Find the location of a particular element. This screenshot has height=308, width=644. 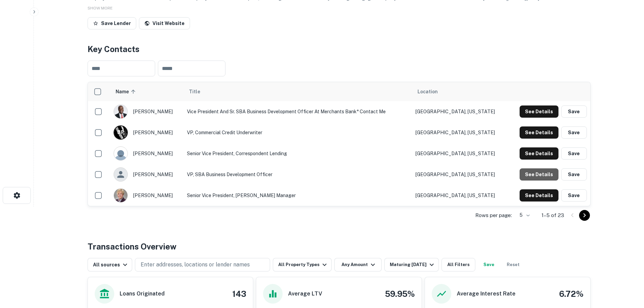

th: Title is located at coordinates (298, 92).